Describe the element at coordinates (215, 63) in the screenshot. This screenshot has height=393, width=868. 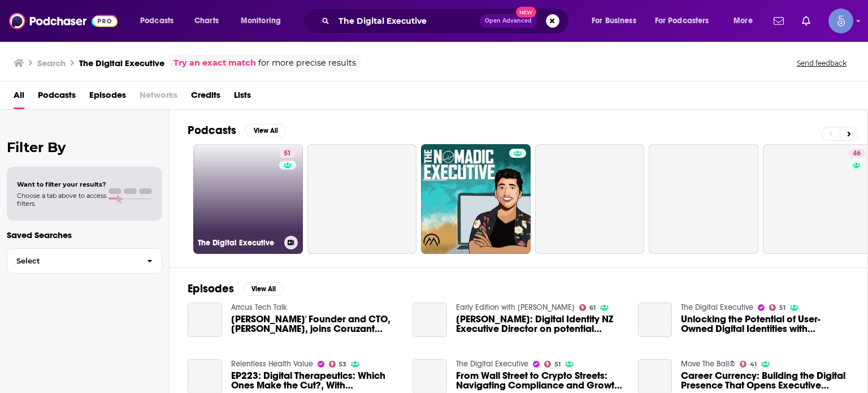
I see `a: Try an exact match` at that location.